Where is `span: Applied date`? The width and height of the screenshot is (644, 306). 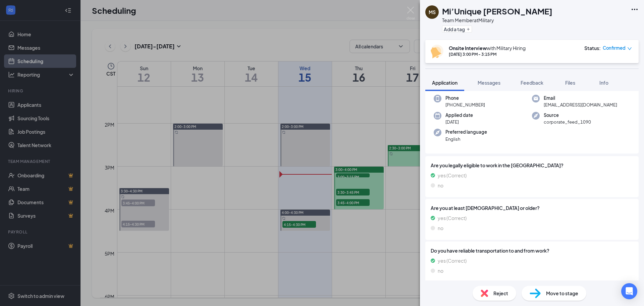
span: Applied date is located at coordinates (459, 115).